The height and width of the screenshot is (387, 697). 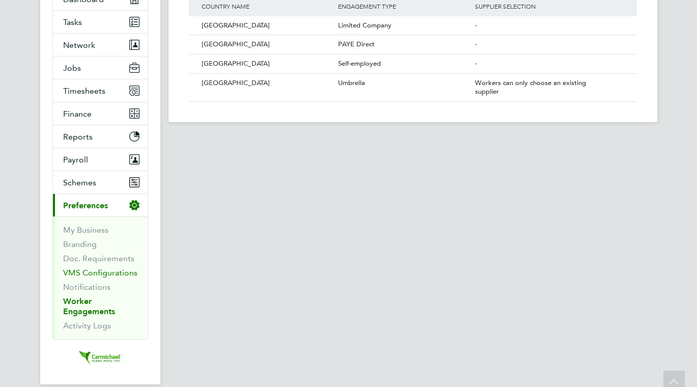 What do you see at coordinates (404, 64) in the screenshot?
I see `div: Self-employed` at bounding box center [404, 64].